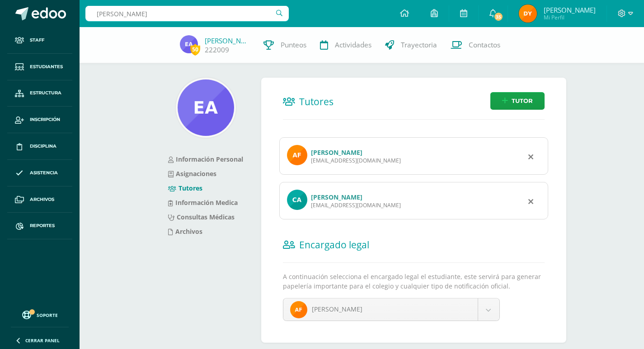 The image size is (644, 349). What do you see at coordinates (195, 49) in the screenshot?
I see `span: 50` at bounding box center [195, 49].